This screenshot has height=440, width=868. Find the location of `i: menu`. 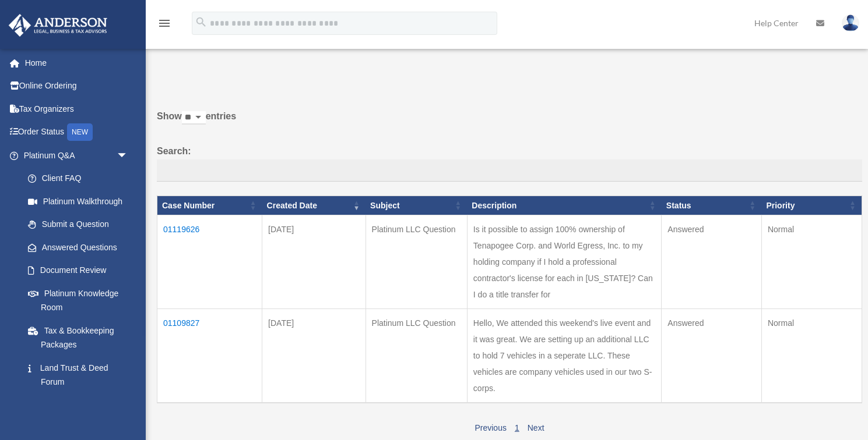

i: menu is located at coordinates (164, 24).